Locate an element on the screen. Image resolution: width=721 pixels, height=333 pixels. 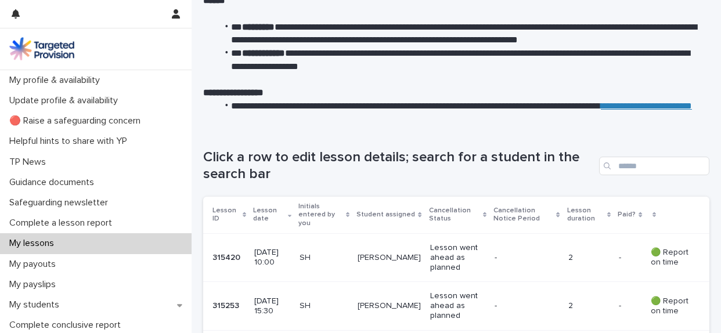
h1: Click a row to edit lesson details; search for a student in the search bar is located at coordinates (399, 166).